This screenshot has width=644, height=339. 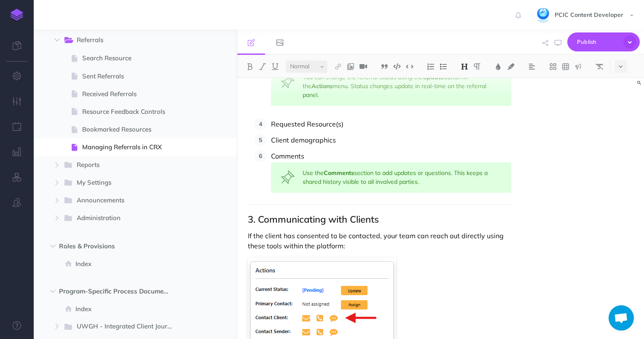 I want to click on span: Reports, so click(x=125, y=165).